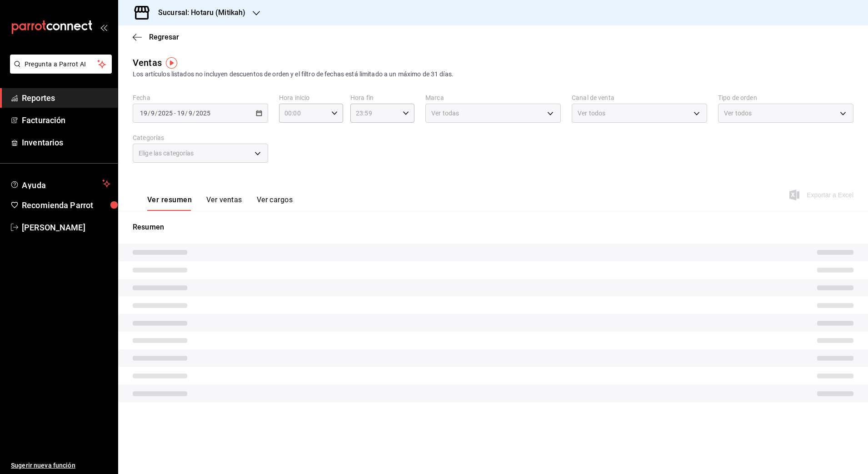 The image size is (868, 474). What do you see at coordinates (172, 63) in the screenshot?
I see `img: Tooltip marker` at bounding box center [172, 63].